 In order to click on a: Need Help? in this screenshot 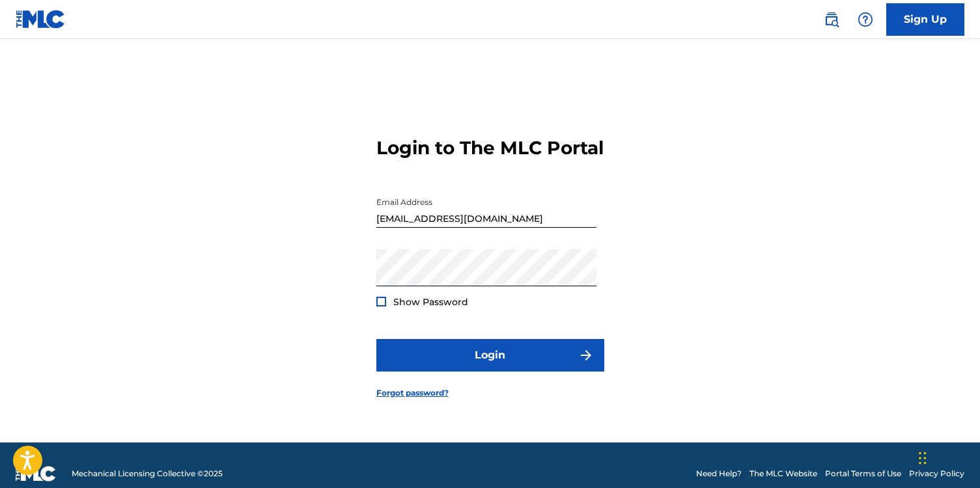, I will do `click(719, 474)`.